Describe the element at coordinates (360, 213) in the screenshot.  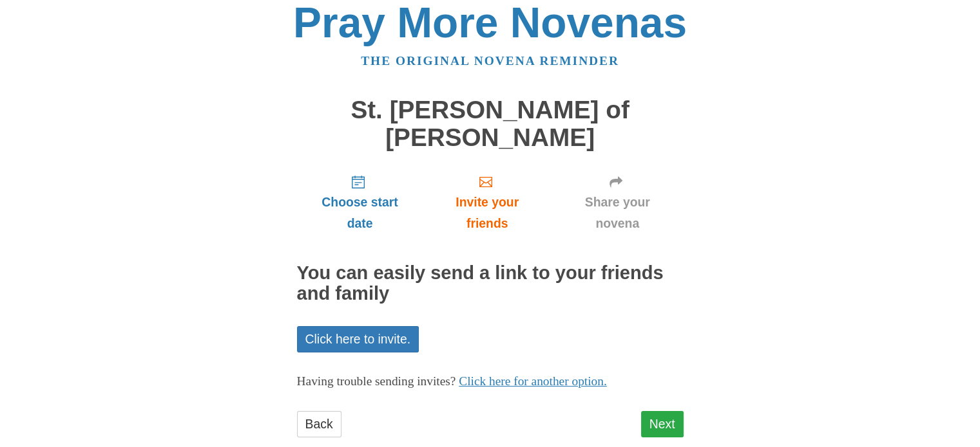
I see `span: Choose start date` at that location.